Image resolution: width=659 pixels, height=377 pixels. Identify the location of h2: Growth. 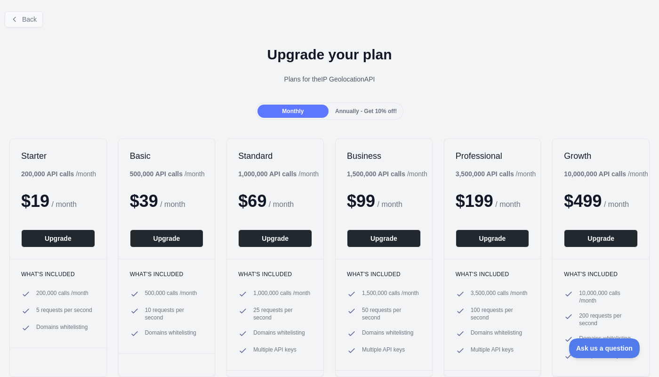
(601, 156).